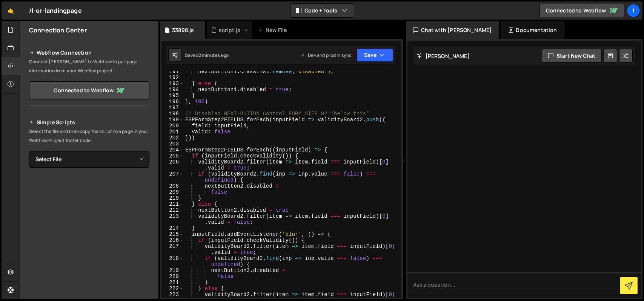  I want to click on h2: Webflow Connection, so click(89, 53).